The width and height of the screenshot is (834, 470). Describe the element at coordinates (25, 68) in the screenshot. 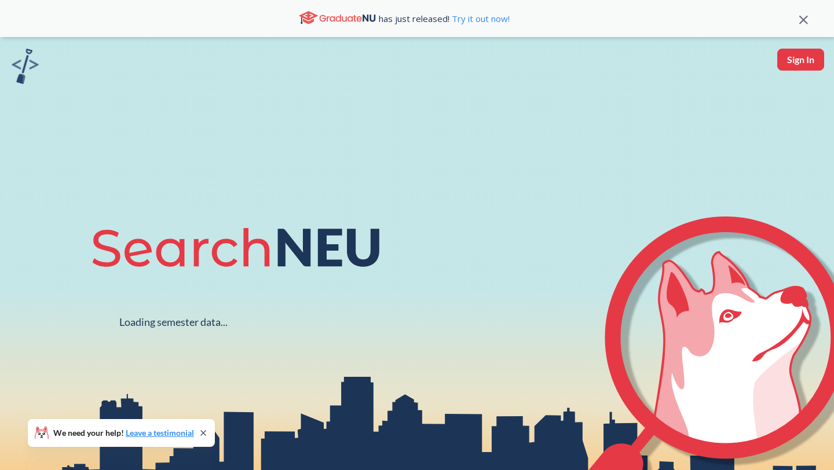

I see `a: sandbox logo` at that location.